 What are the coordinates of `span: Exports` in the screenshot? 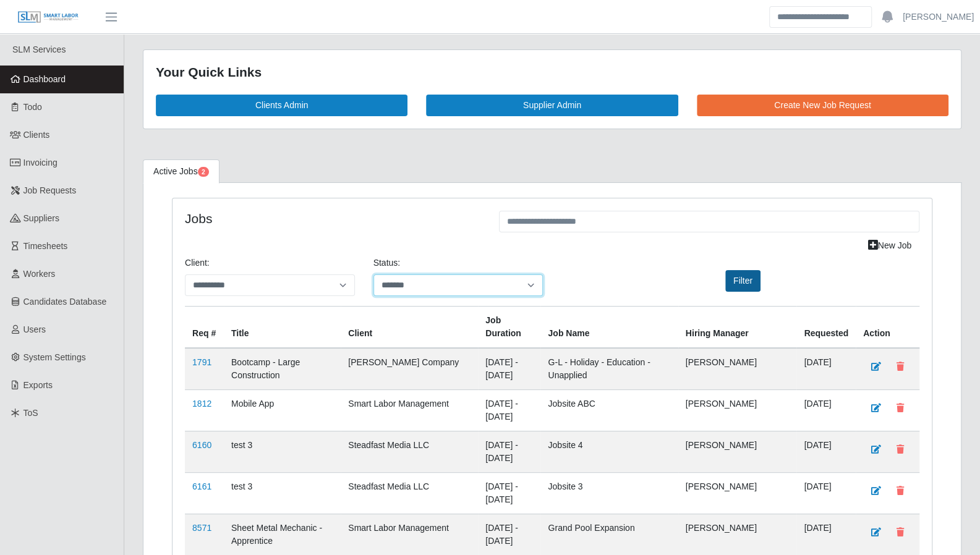 It's located at (38, 385).